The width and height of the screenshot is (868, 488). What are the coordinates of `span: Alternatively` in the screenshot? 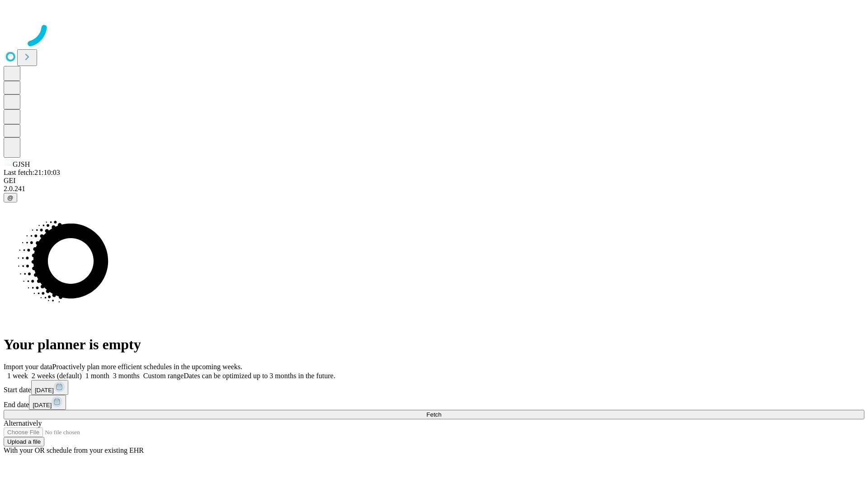 It's located at (23, 423).